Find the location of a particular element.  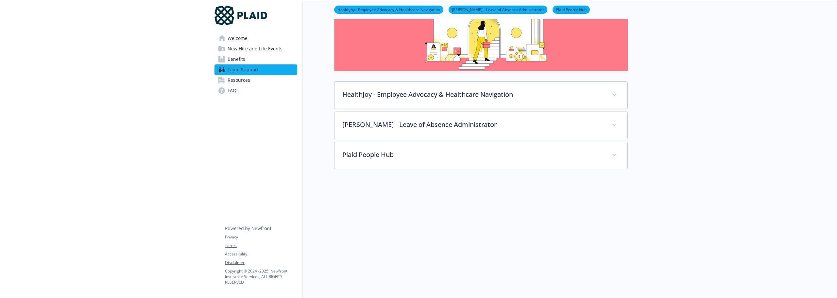

a: Welcome is located at coordinates (256, 38).